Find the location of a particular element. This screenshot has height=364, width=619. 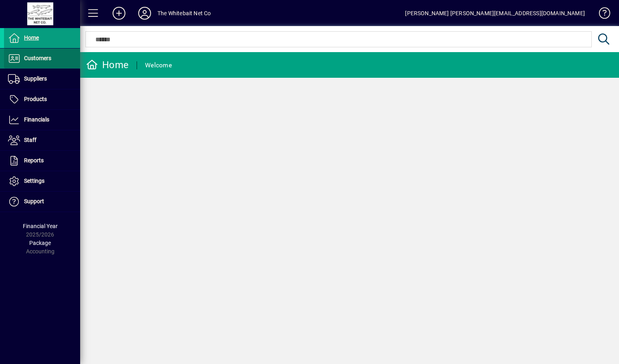

a: Suppliers is located at coordinates (42, 79).